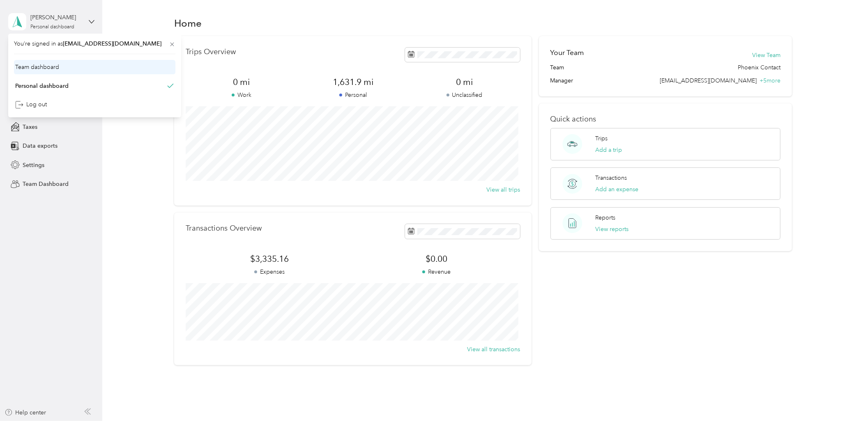  What do you see at coordinates (557, 67) in the screenshot?
I see `span: Team` at bounding box center [557, 67].